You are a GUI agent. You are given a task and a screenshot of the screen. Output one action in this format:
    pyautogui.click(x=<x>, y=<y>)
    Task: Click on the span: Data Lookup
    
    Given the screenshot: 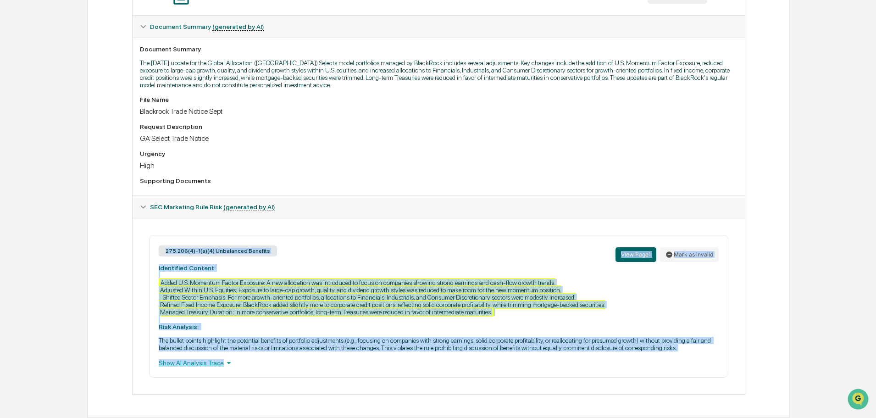 What is the action you would take?
    pyautogui.click(x=38, y=138)
    